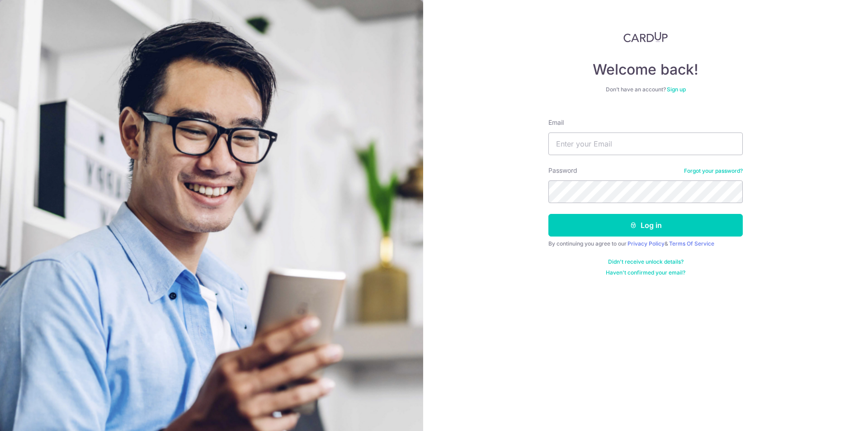 The width and height of the screenshot is (868, 431). What do you see at coordinates (646, 243) in the screenshot?
I see `a: Privacy Policy` at bounding box center [646, 243].